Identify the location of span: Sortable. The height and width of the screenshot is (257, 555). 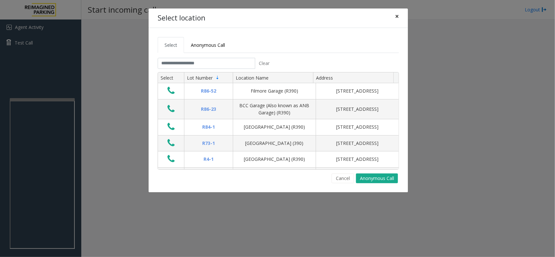
(217, 78).